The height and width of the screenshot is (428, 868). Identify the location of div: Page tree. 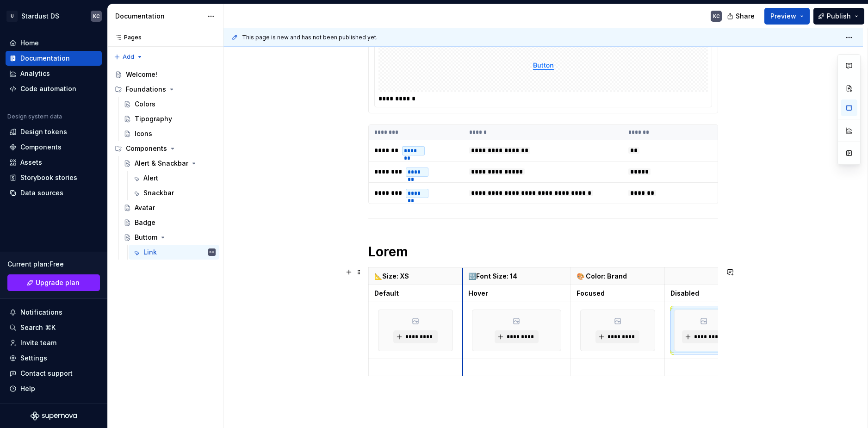
(165, 163).